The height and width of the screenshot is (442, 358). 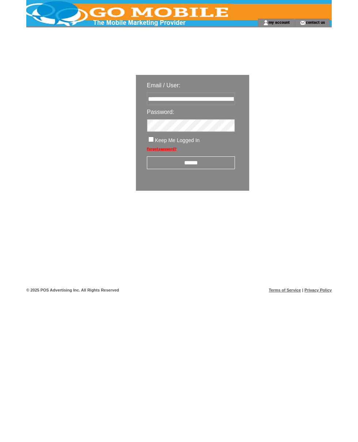 I want to click on span: © 2025 POS Advertising Inc. All Rights Reserved, so click(x=73, y=290).